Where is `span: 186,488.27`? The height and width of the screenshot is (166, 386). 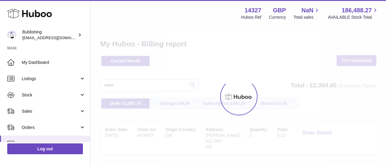 span: 186,488.27 is located at coordinates (357, 10).